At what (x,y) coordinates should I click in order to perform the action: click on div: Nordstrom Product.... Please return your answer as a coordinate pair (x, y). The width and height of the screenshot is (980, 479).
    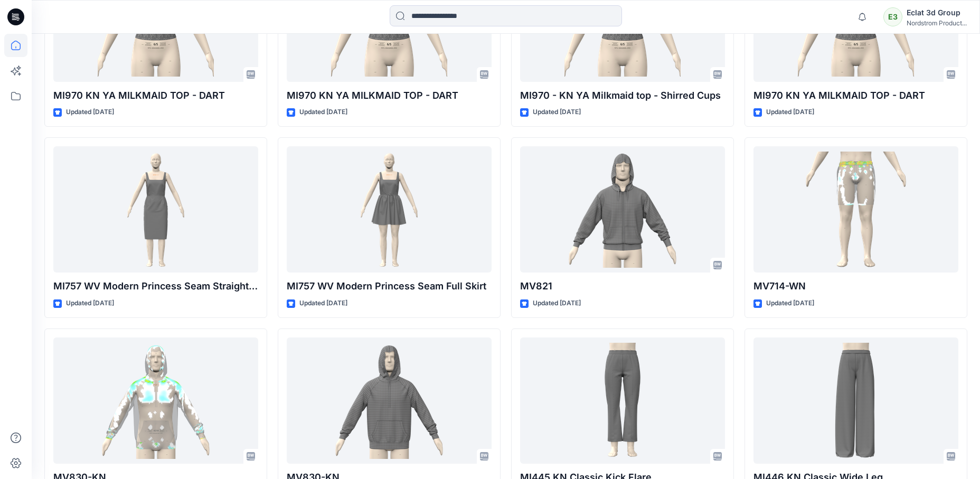
    Looking at the image, I should click on (937, 23).